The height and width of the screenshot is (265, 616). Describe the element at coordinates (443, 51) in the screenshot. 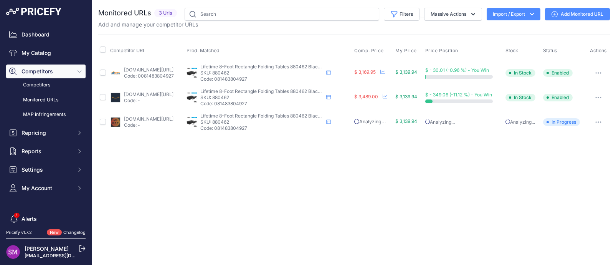

I see `button: Price Position` at that location.